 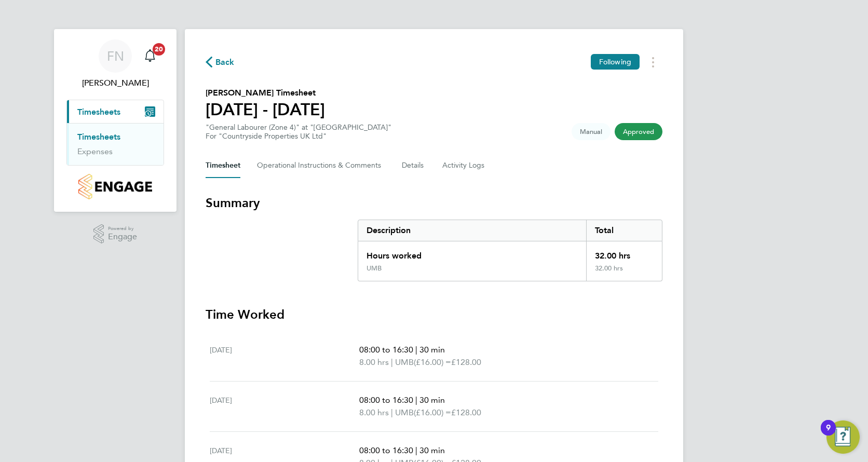 I want to click on span: Following, so click(x=615, y=62).